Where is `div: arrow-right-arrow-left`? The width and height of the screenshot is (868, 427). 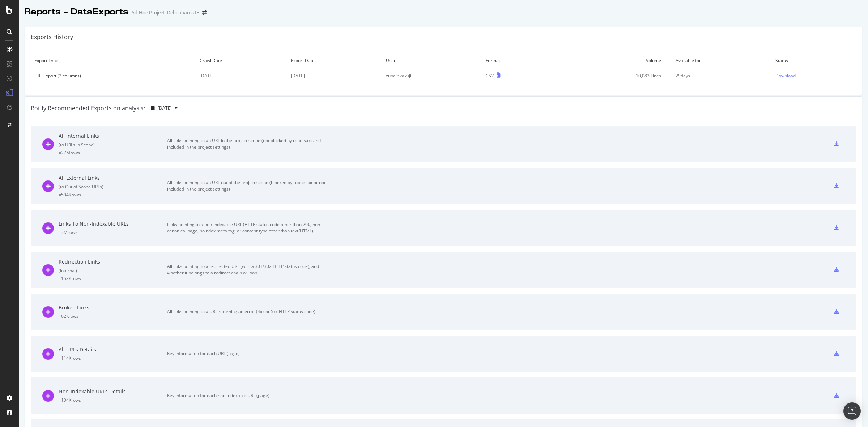 div: arrow-right-arrow-left is located at coordinates (204, 13).